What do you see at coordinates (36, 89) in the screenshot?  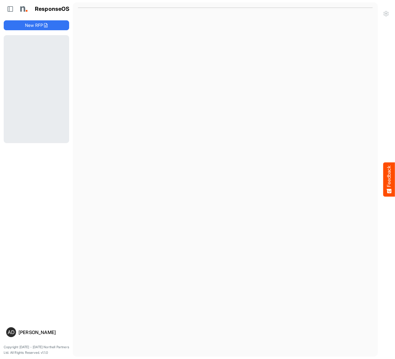 I see `div: Loading...` at bounding box center [36, 89].